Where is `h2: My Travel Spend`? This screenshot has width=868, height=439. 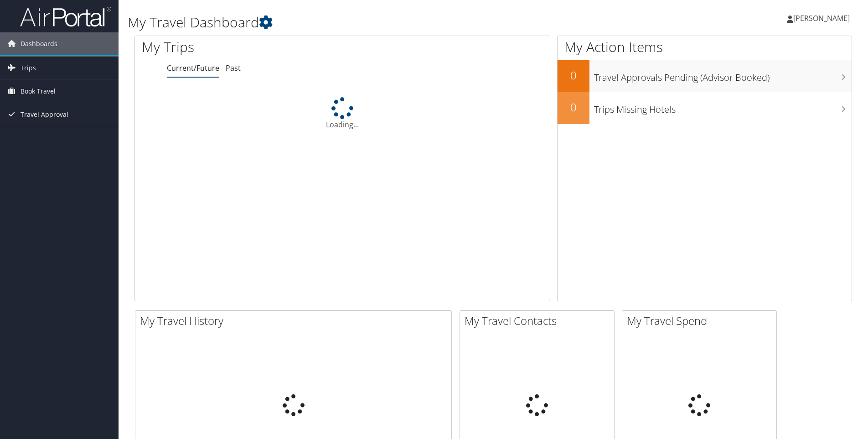 h2: My Travel Spend is located at coordinates (701, 320).